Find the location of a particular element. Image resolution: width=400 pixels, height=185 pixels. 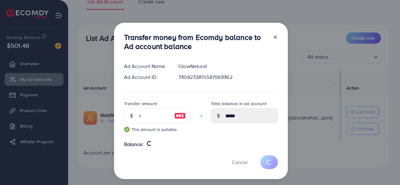

div: Ad Account ID is located at coordinates (146, 77).